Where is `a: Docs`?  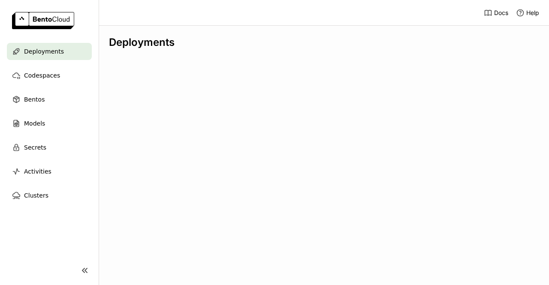 a: Docs is located at coordinates (496, 13).